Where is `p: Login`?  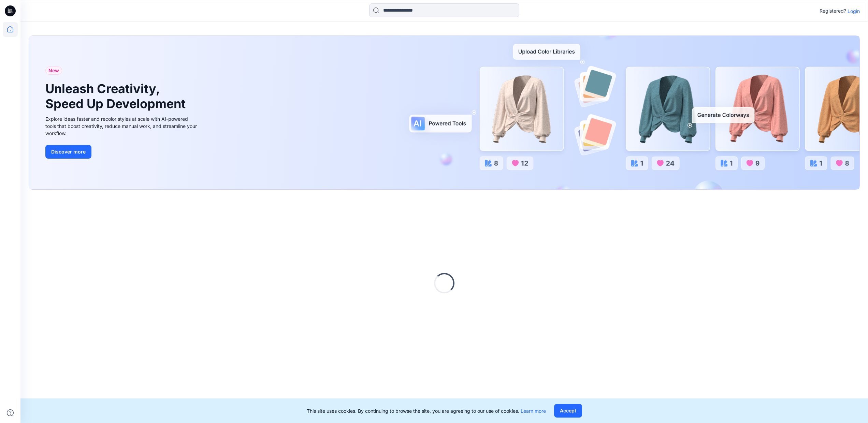 p: Login is located at coordinates (854, 11).